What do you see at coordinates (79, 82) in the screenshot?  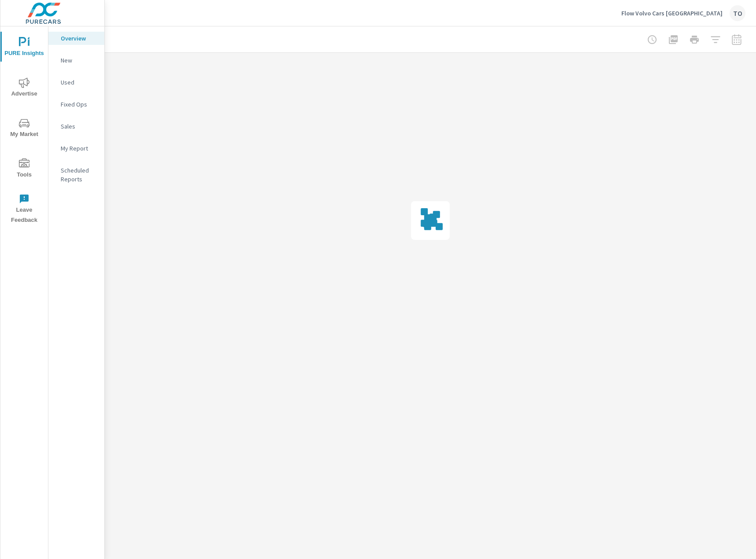 I see `p: Used` at bounding box center [79, 82].